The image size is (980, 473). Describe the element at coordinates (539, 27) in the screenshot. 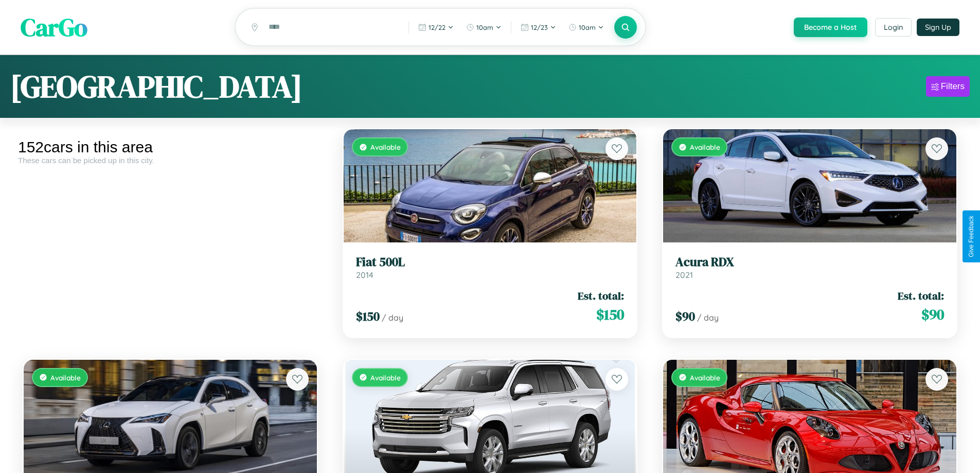

I see `span: 12 / 23` at that location.